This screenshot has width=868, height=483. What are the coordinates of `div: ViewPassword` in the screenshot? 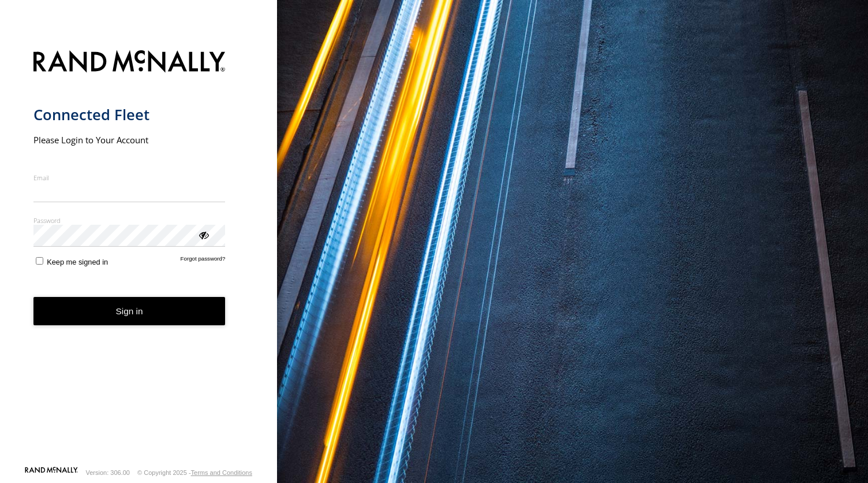 It's located at (203, 234).